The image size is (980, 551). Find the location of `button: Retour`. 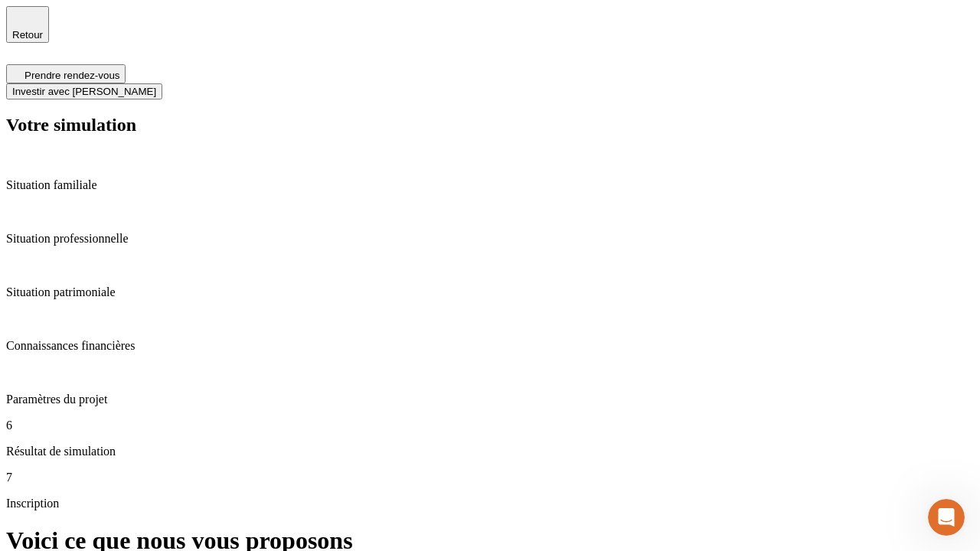

button: Retour is located at coordinates (27, 24).